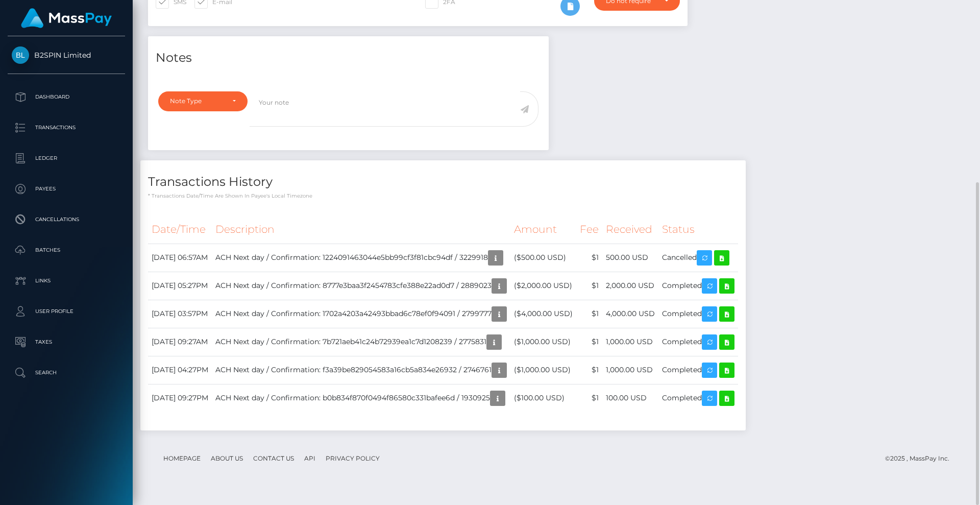  What do you see at coordinates (630, 229) in the screenshot?
I see `th: Received` at bounding box center [630, 229].